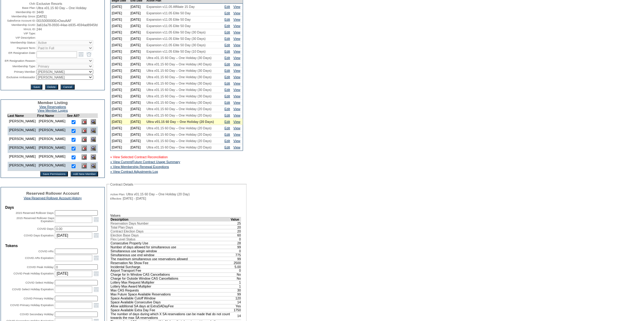 Image resolution: width=644 pixels, height=321 pixels. I want to click on label: COVID Select Holiday:, so click(40, 283).